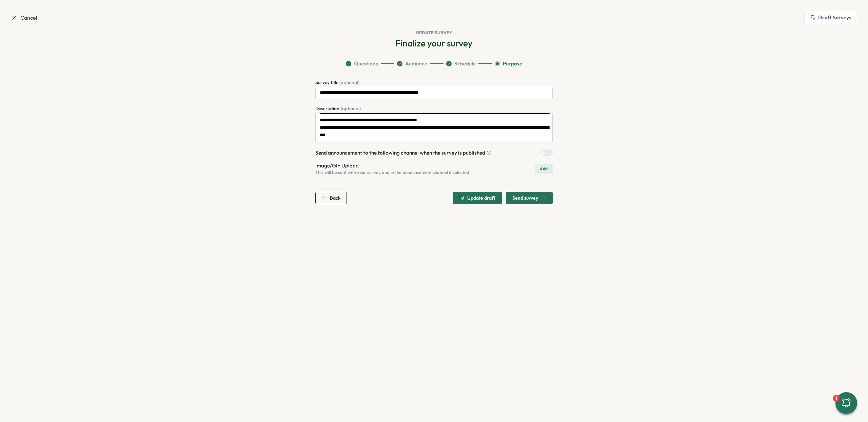 The width and height of the screenshot is (868, 422). Describe the element at coordinates (24, 18) in the screenshot. I see `span: Cancel` at that location.